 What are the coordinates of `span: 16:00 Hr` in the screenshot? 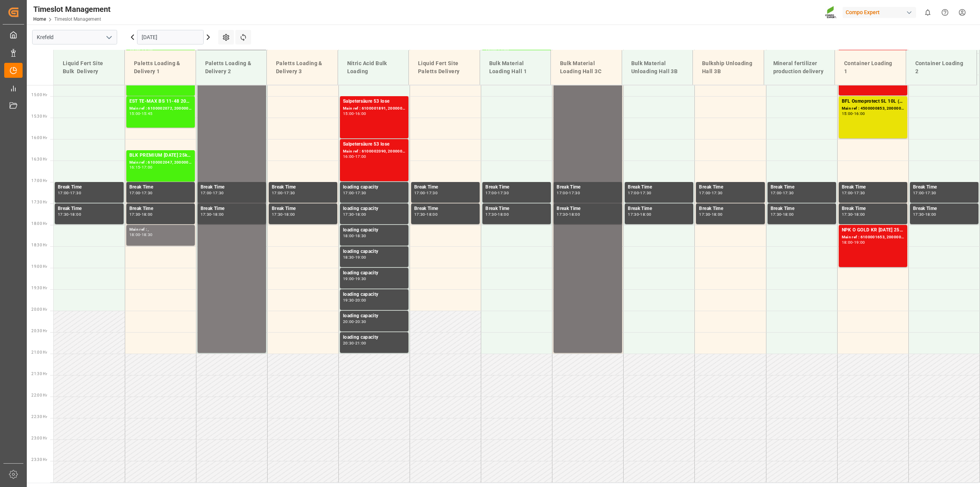 It's located at (39, 138).